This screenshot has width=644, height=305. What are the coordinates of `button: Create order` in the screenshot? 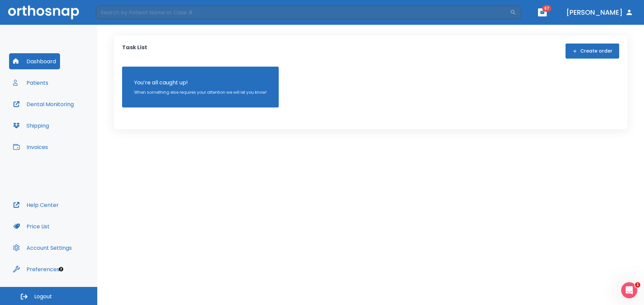 It's located at (592, 51).